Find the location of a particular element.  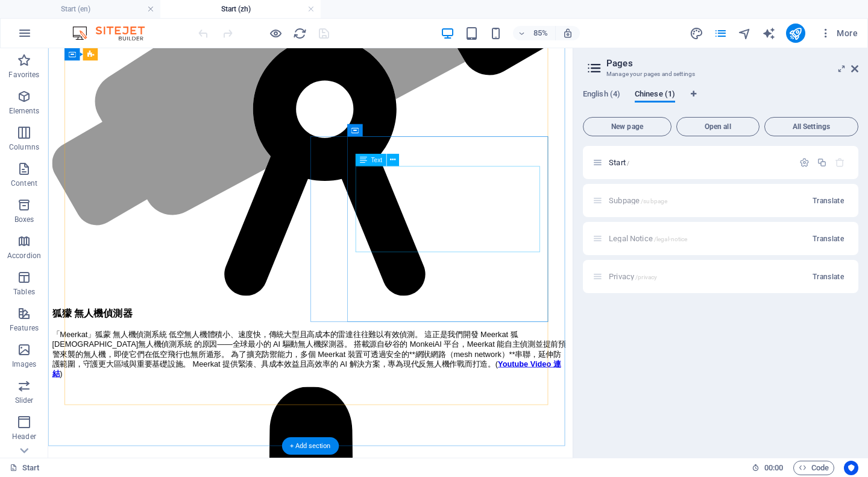

h6: Session time is located at coordinates (767, 468).